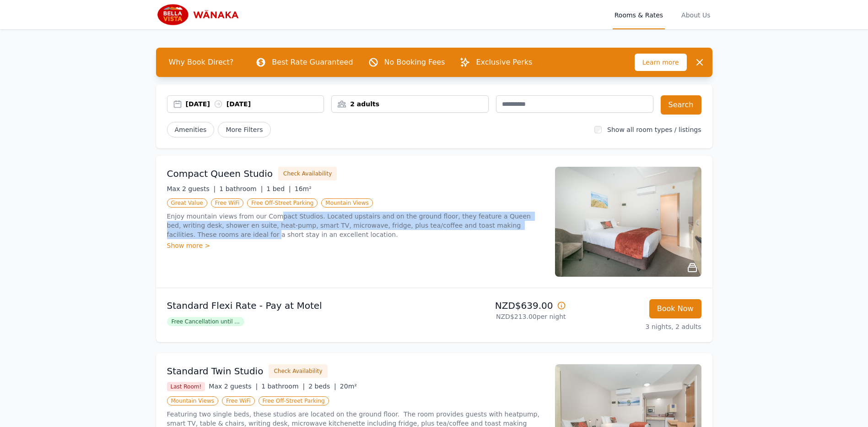 This screenshot has width=868, height=427. Describe the element at coordinates (244, 130) in the screenshot. I see `span: More Filters` at that location.